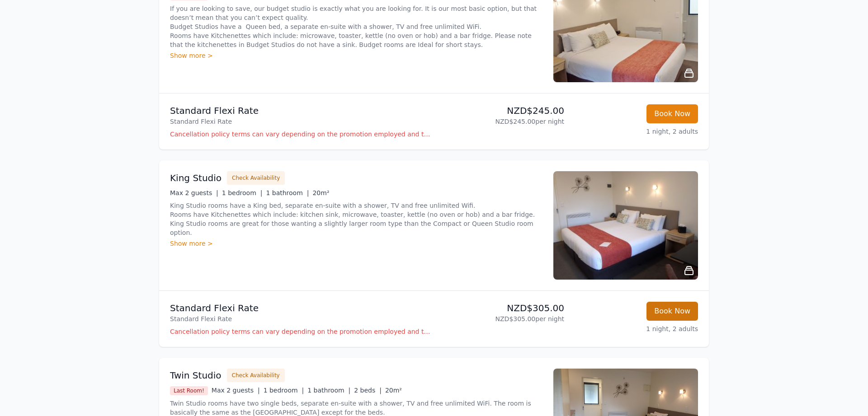 The image size is (868, 416). What do you see at coordinates (367, 391) in the screenshot?
I see `span: 2 beds |` at bounding box center [367, 391].